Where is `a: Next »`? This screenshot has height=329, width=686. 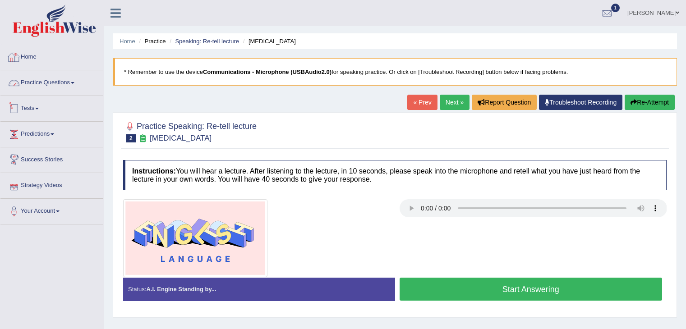
a: Next » is located at coordinates (454, 102).